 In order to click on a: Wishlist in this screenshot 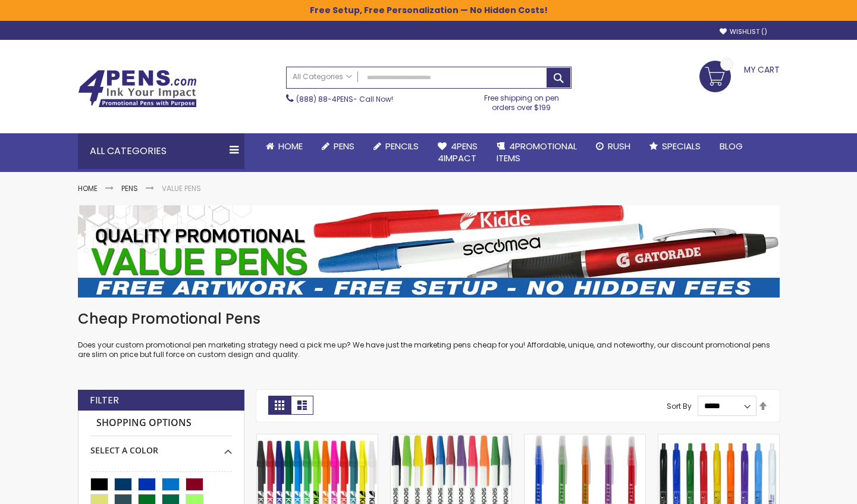, I will do `click(744, 31)`.